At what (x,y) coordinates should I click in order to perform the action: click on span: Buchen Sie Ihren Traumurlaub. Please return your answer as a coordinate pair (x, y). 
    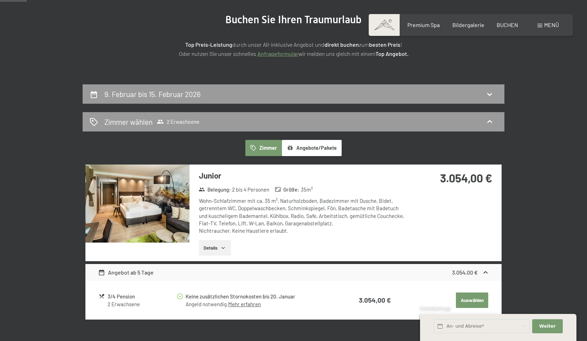
    Looking at the image, I should click on (293, 19).